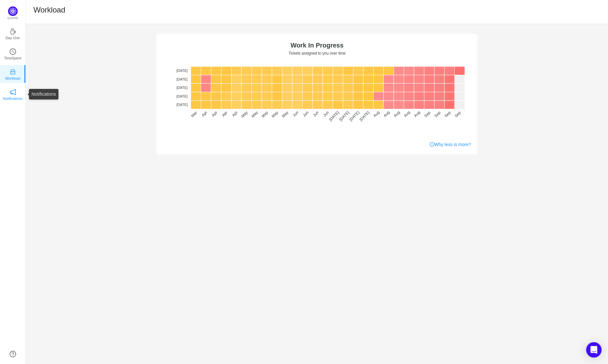 Image resolution: width=608 pixels, height=364 pixels. What do you see at coordinates (12, 98) in the screenshot?
I see `p: Notifications` at bounding box center [12, 98].